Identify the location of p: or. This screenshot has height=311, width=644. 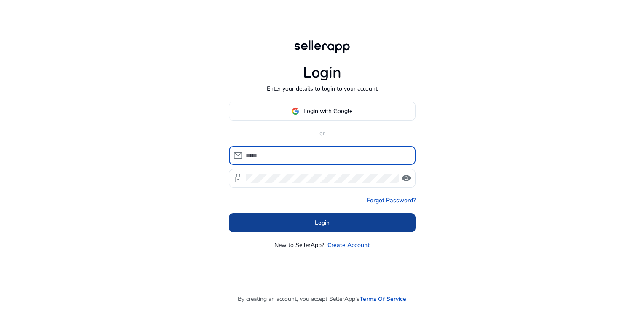
(322, 133).